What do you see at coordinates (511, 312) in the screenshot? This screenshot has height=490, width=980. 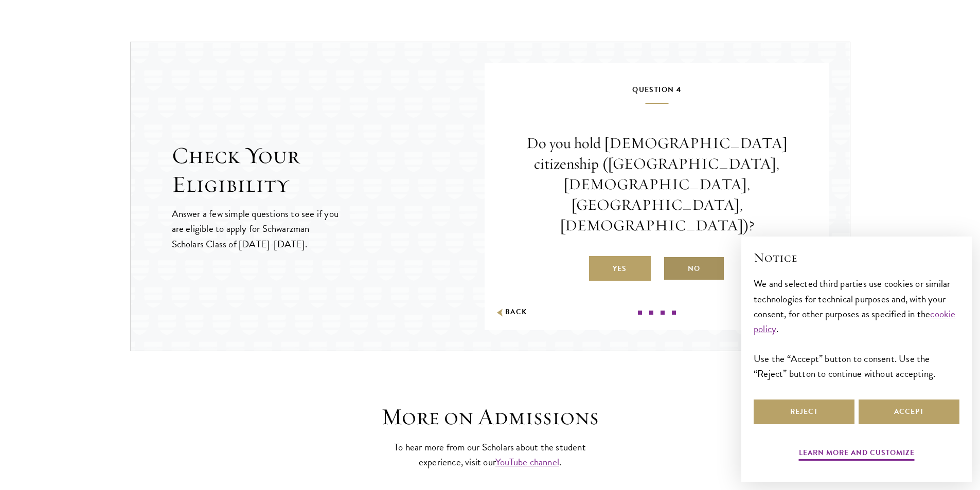 I see `button: Back` at bounding box center [511, 312].